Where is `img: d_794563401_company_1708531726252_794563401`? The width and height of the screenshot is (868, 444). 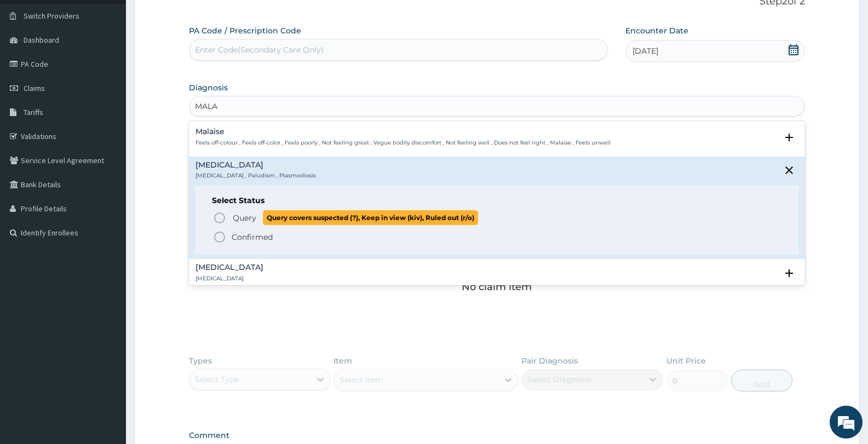
img: d_794563401_company_1708531726252_794563401 is located at coordinates (33, 69).